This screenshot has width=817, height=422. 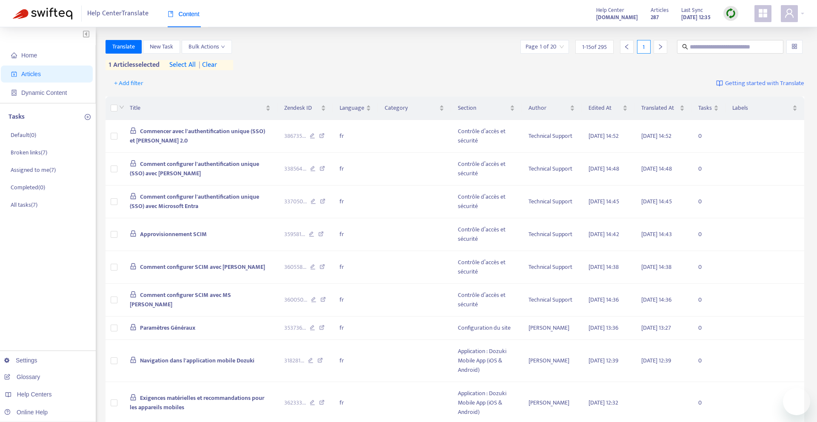 I want to click on span: New Task, so click(x=161, y=47).